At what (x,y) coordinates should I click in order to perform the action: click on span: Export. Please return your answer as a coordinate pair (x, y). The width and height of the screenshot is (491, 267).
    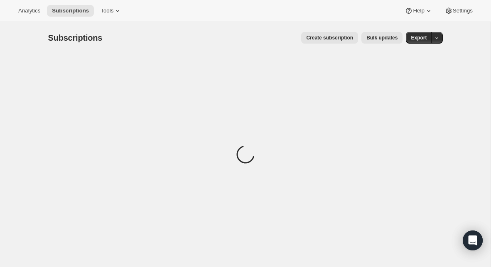
    Looking at the image, I should click on (419, 38).